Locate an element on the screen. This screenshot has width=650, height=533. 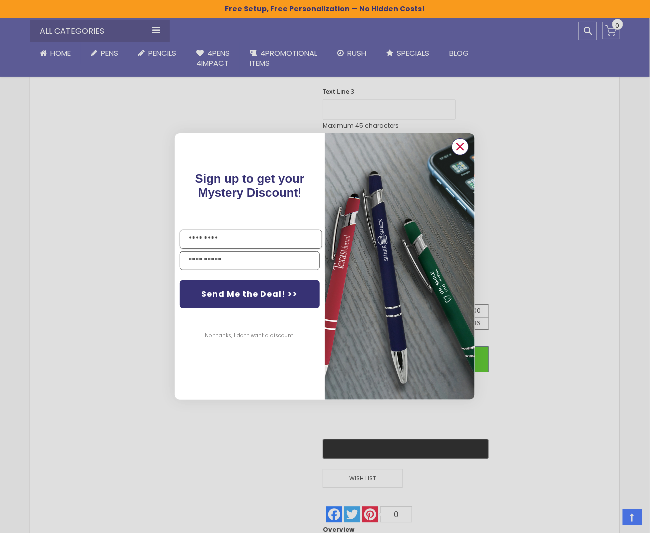
img: 081b18bf-2f98-4675-a917-09431eb06994.jpeg is located at coordinates (400, 266).